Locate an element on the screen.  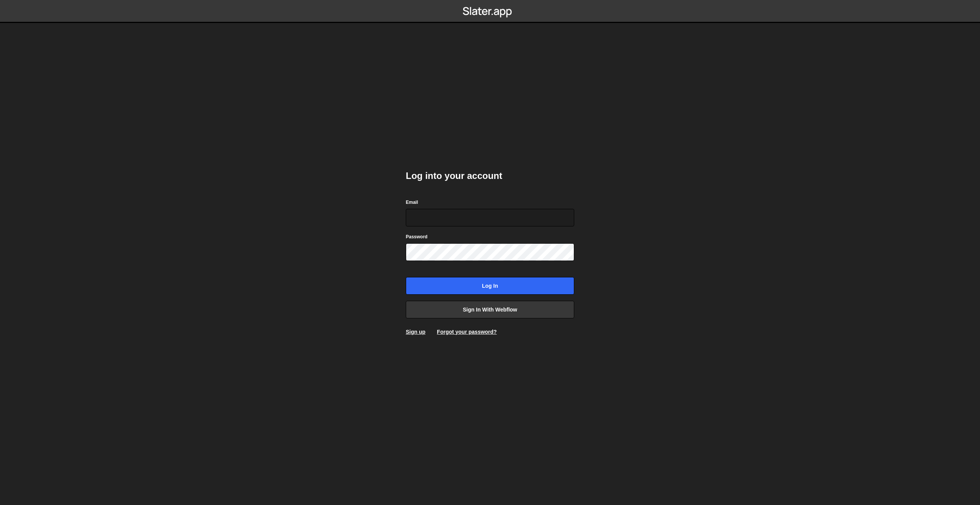
h2: Log into your account is located at coordinates (490, 176).